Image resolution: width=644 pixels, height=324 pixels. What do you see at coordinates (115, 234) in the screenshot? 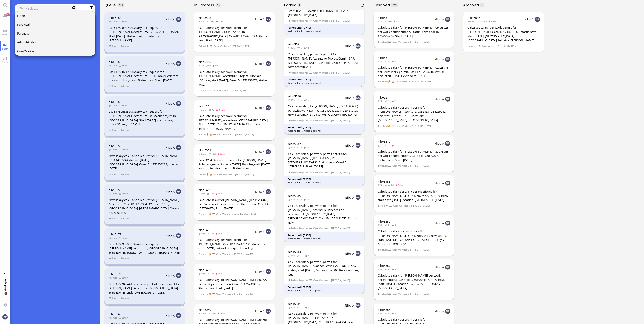
I see `a: nibo5172` at bounding box center [115, 234].